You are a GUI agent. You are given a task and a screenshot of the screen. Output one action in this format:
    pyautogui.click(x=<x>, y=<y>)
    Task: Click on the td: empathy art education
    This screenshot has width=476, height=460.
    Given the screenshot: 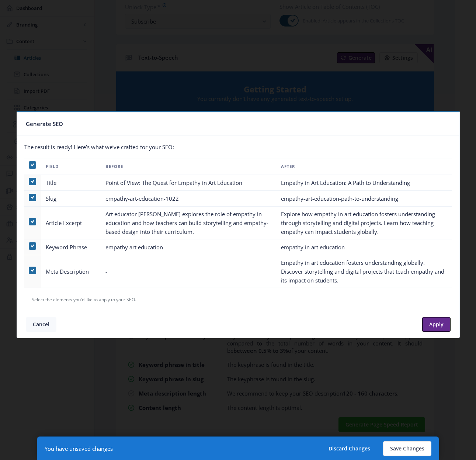 What is the action you would take?
    pyautogui.click(x=189, y=247)
    